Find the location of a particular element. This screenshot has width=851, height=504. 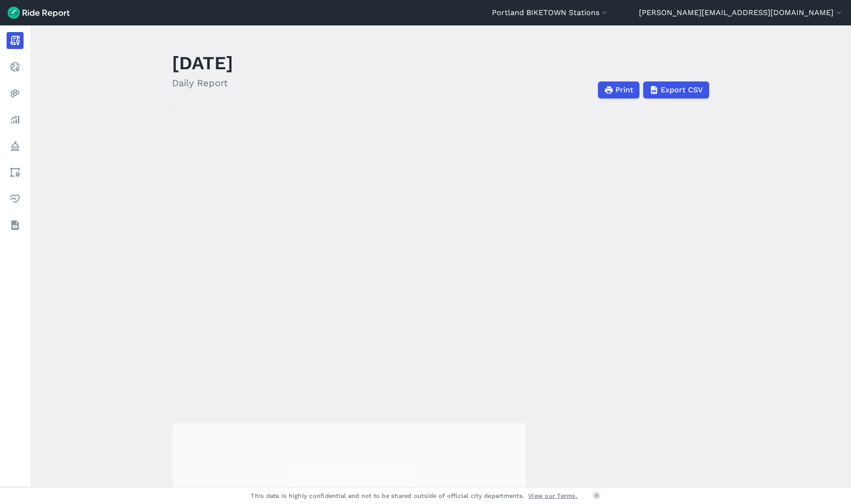

a: Policy is located at coordinates (15, 146).